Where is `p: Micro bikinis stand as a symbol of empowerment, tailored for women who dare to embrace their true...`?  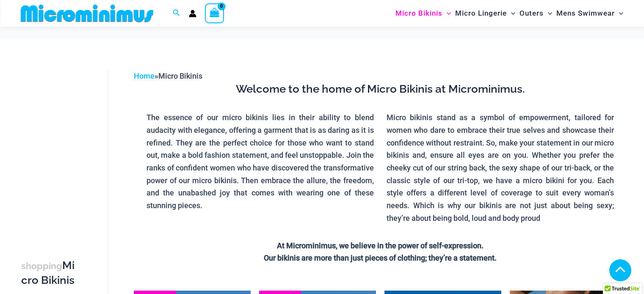 p: Micro bikinis stand as a symbol of empowerment, tailored for women who dare to embrace their true... is located at coordinates (500, 168).